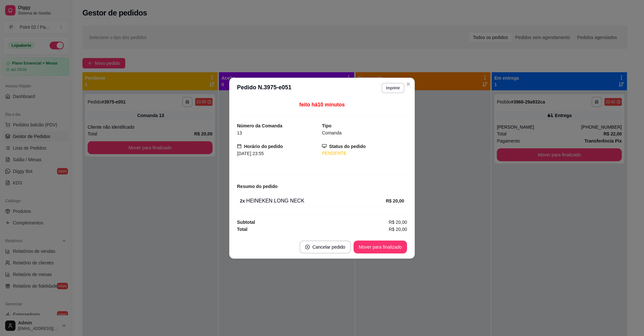 This screenshot has height=336, width=644. Describe the element at coordinates (264, 146) in the screenshot. I see `strong: Horário do pedido` at that location.